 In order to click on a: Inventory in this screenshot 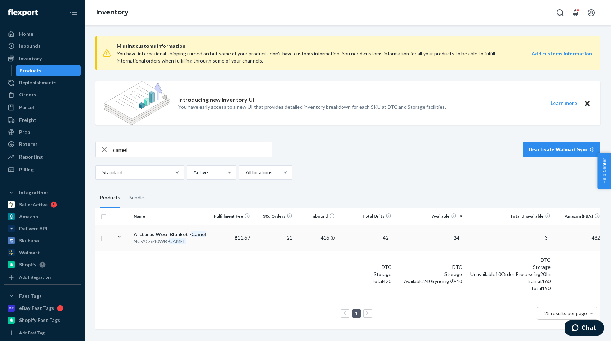, I will do `click(112, 12)`.